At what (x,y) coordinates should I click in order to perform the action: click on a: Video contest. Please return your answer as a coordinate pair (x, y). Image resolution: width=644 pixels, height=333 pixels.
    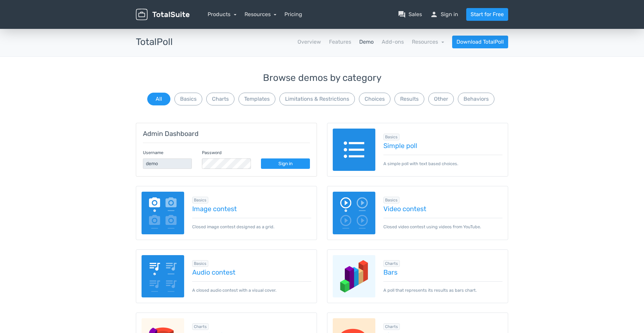
    Looking at the image, I should click on (443, 209).